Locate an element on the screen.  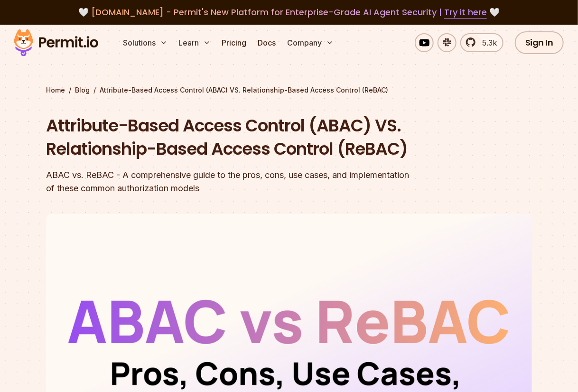
a: Try it here is located at coordinates (465, 12).